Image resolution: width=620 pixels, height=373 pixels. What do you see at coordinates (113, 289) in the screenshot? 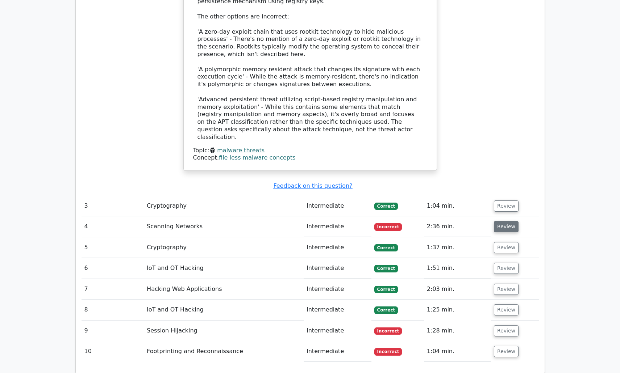
I see `td: 7` at bounding box center [113, 289].